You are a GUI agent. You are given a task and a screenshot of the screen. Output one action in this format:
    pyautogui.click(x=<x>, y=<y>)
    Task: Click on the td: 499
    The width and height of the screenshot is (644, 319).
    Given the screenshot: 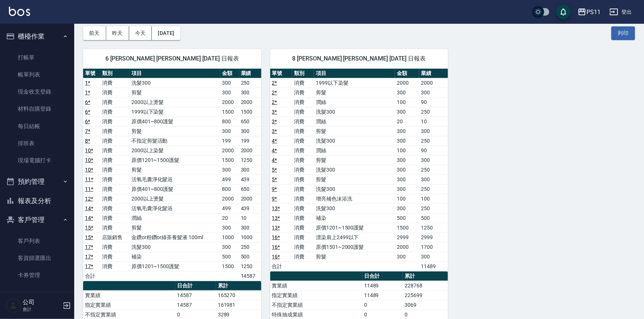 What is the action you would take?
    pyautogui.click(x=230, y=179)
    